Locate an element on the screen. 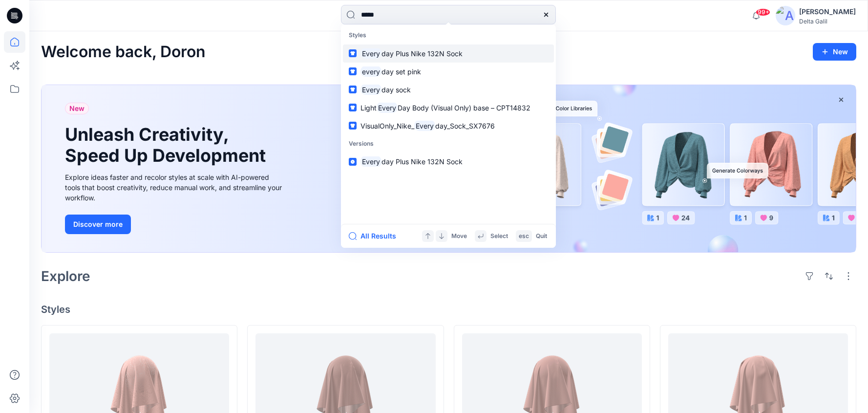 This screenshot has width=868, height=413. a: VisualOnly_Nike_Everyday_Sock_SX7676 is located at coordinates (448, 126).